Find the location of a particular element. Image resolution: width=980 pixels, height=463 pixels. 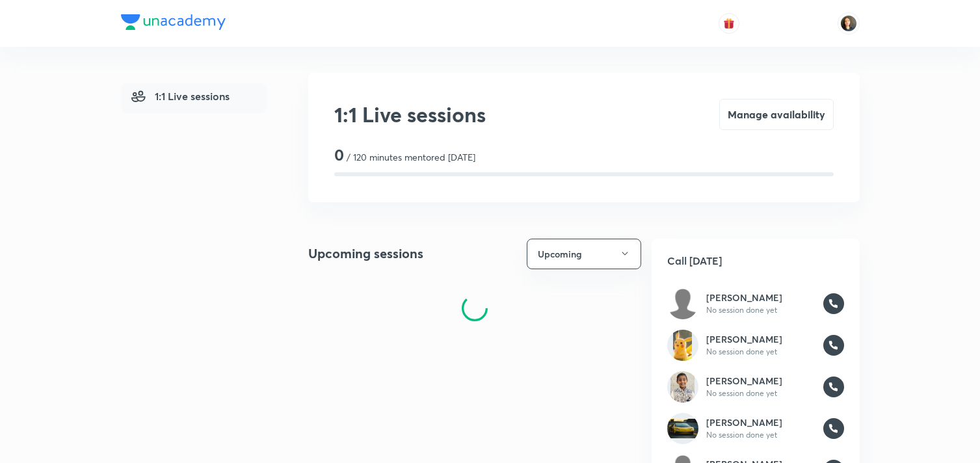

a: Company Logo is located at coordinates (173, 23).